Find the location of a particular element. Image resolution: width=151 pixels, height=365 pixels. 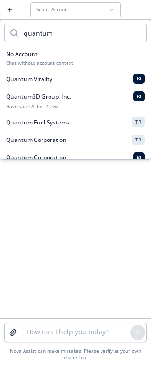

button: Quantum Fuel SystemsTR is located at coordinates (76, 122).